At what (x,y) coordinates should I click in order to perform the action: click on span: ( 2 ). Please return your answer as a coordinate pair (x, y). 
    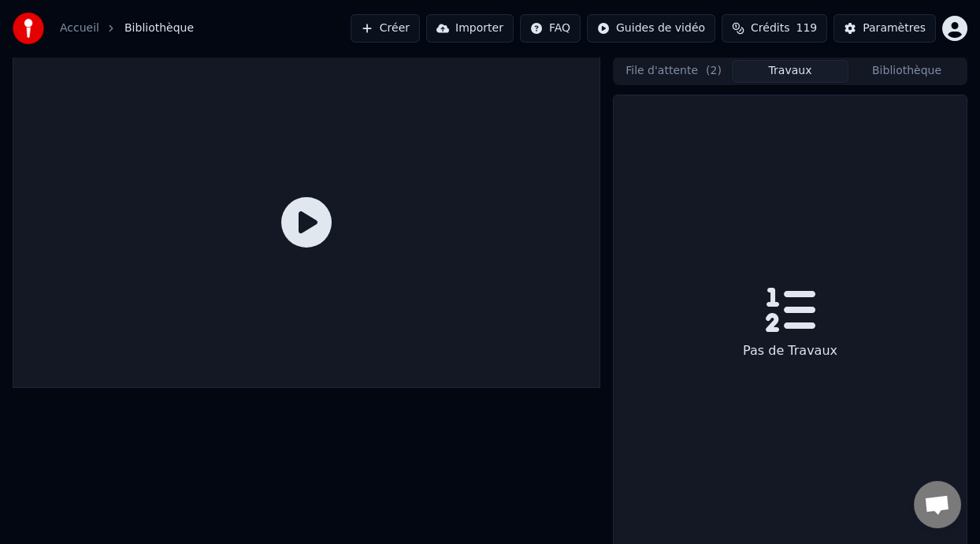
    Looking at the image, I should click on (714, 71).